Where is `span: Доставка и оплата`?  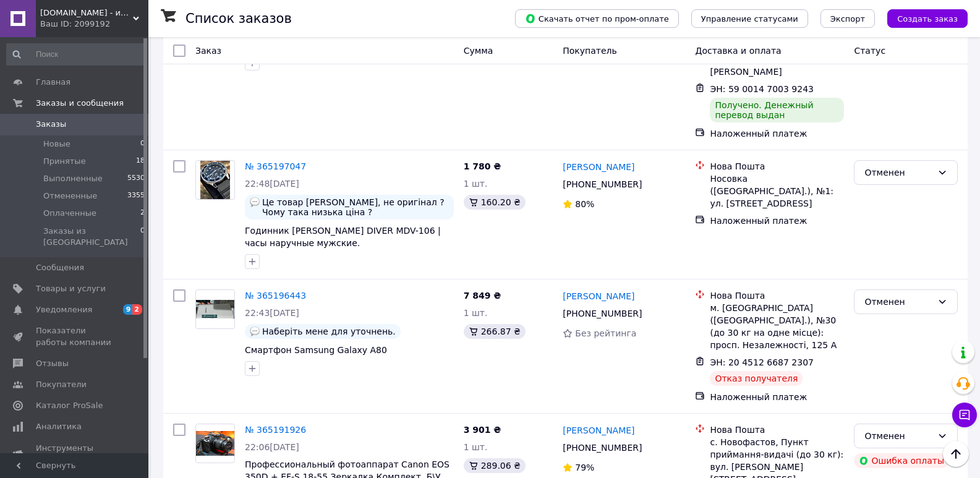 span: Доставка и оплата is located at coordinates (738, 51).